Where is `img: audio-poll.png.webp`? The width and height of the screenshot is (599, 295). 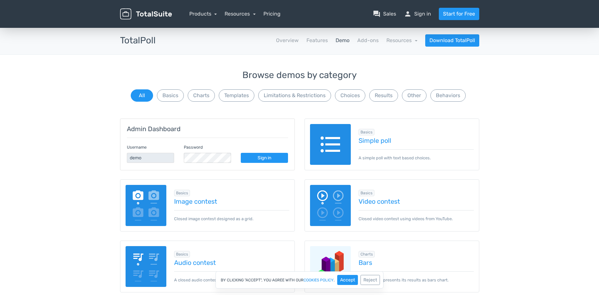
img: audio-poll.png.webp is located at coordinates (146, 266).